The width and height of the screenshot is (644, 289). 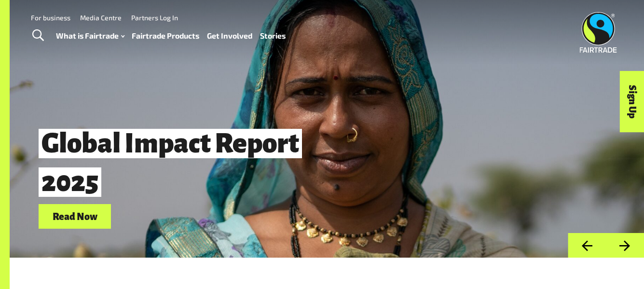 I want to click on a: Partners Log In, so click(x=154, y=17).